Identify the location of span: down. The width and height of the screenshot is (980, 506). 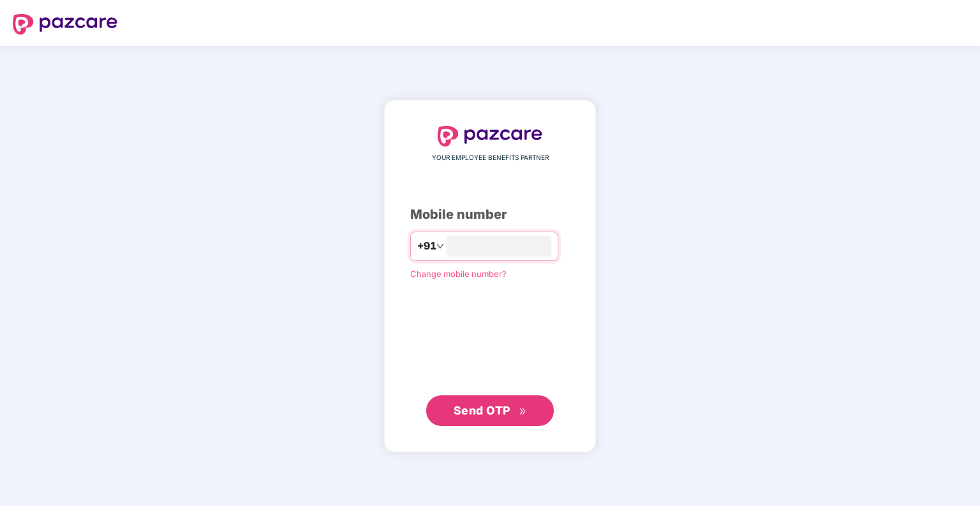
(441, 247).